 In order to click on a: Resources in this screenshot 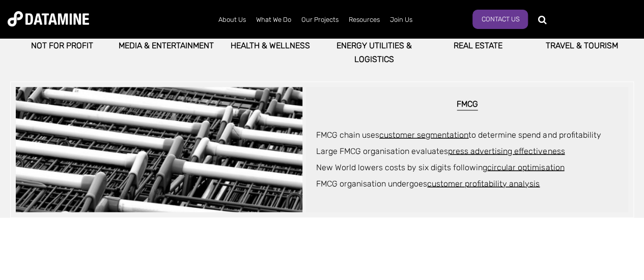, I will do `click(364, 20)`.